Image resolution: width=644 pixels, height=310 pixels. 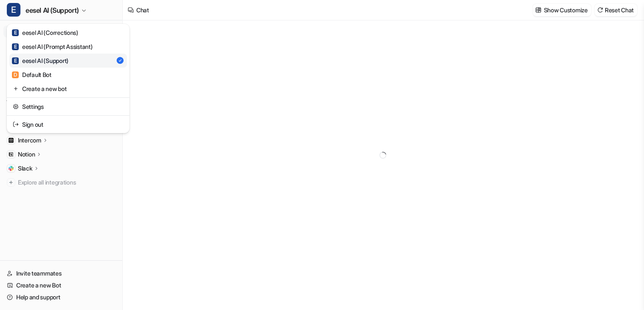 I want to click on div: Eeesel AI (Support), so click(x=68, y=78).